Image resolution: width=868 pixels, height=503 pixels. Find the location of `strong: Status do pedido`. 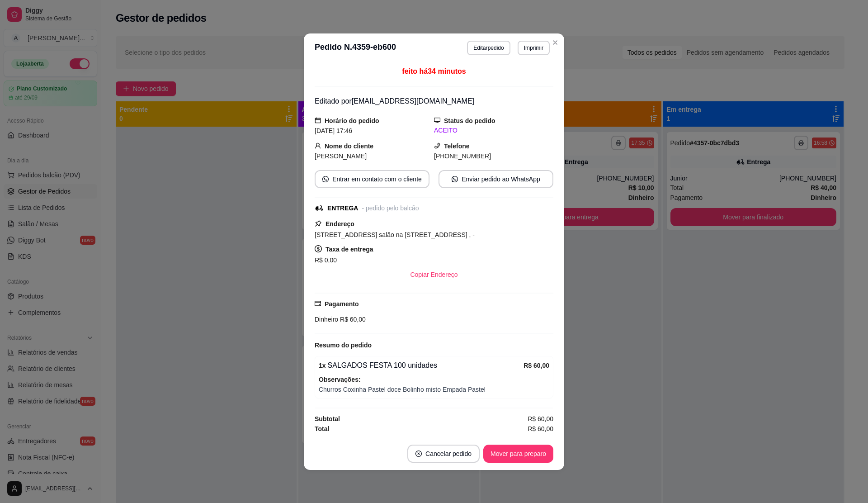

strong: Status do pedido is located at coordinates (470, 121).